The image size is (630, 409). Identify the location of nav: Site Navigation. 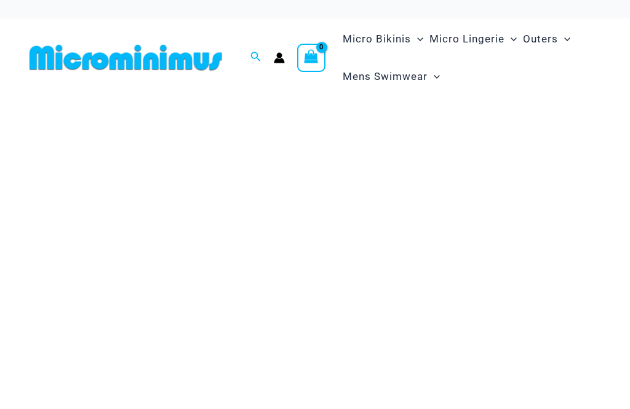
(471, 58).